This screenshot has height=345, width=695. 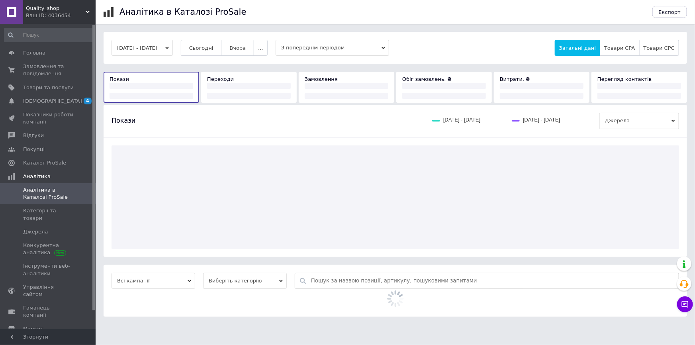 What do you see at coordinates (48, 249) in the screenshot?
I see `span: Конкурентна аналітика` at bounding box center [48, 249].